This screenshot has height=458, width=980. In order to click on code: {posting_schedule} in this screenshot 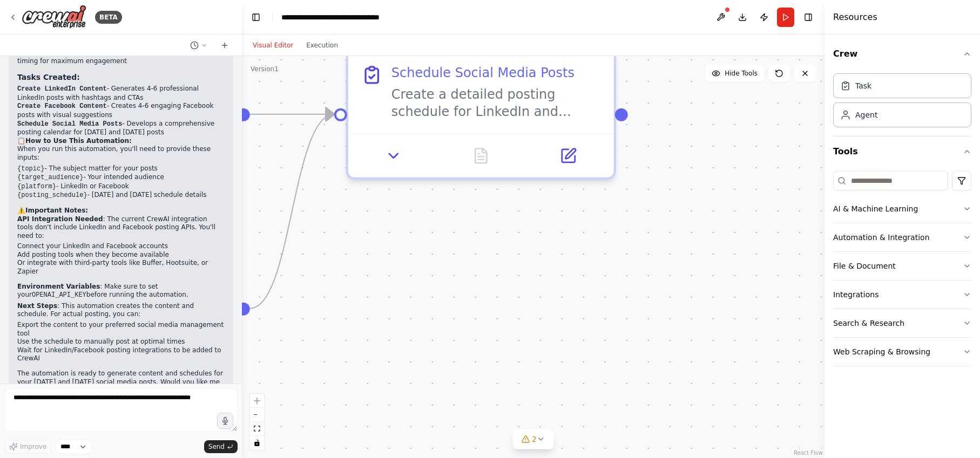, I will do `click(52, 195)`.